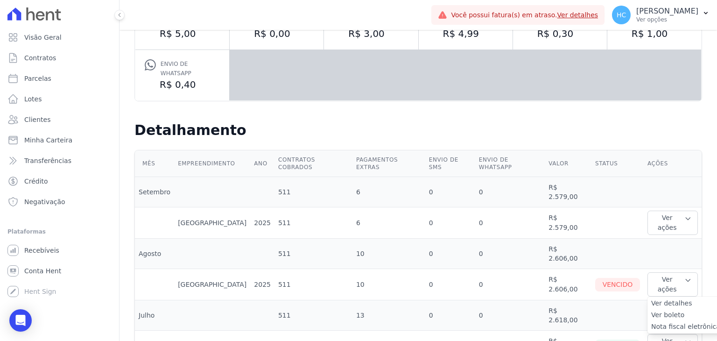 The width and height of the screenshot is (717, 341). Describe the element at coordinates (618, 163) in the screenshot. I see `th: Status` at that location.